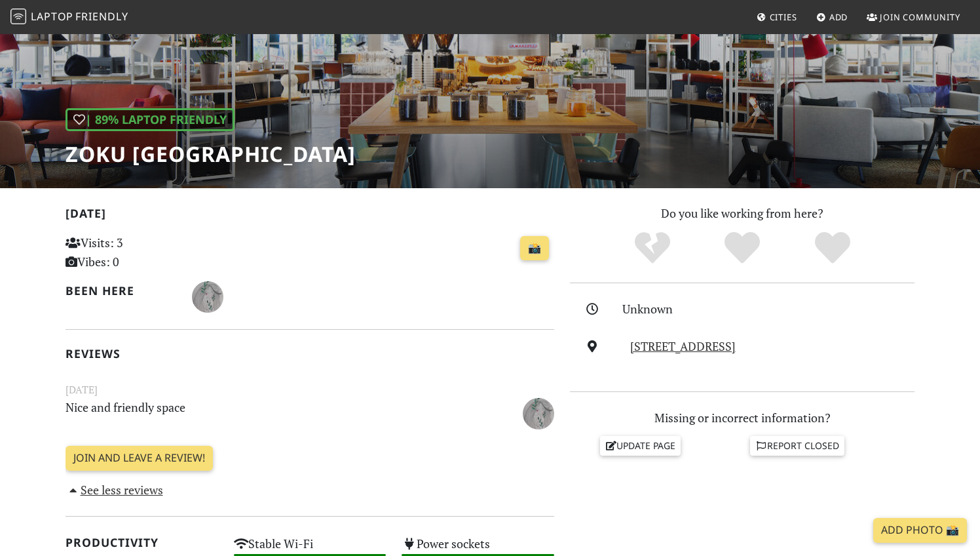 The height and width of the screenshot is (556, 980). I want to click on p: Nice and friendly space, so click(268, 413).